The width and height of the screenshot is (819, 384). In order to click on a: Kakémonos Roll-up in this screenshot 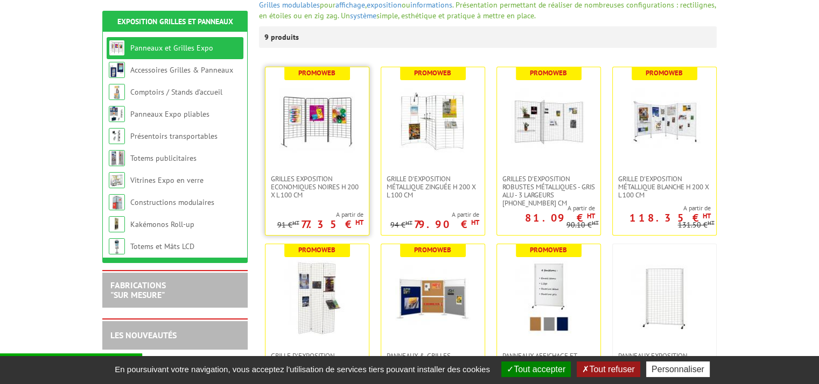, I will do `click(162, 224)`.